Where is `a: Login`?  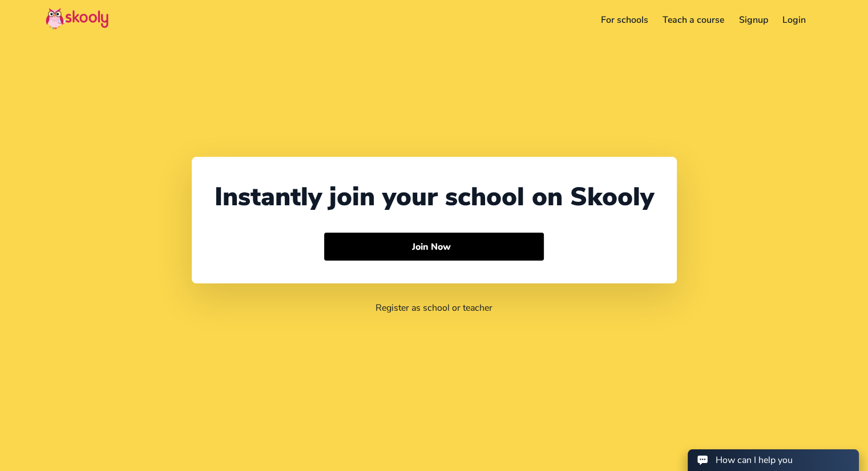 a: Login is located at coordinates (793, 20).